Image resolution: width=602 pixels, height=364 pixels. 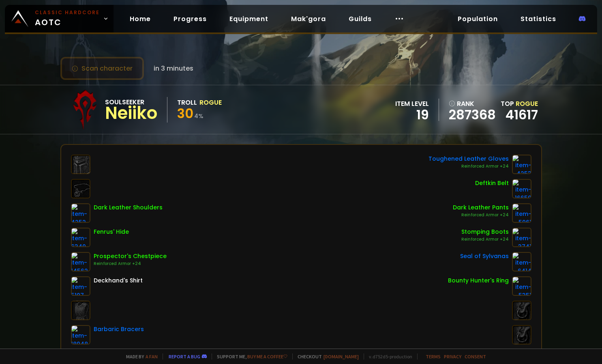 What do you see at coordinates (67, 13) in the screenshot?
I see `small: Classic Hardcore` at bounding box center [67, 13].